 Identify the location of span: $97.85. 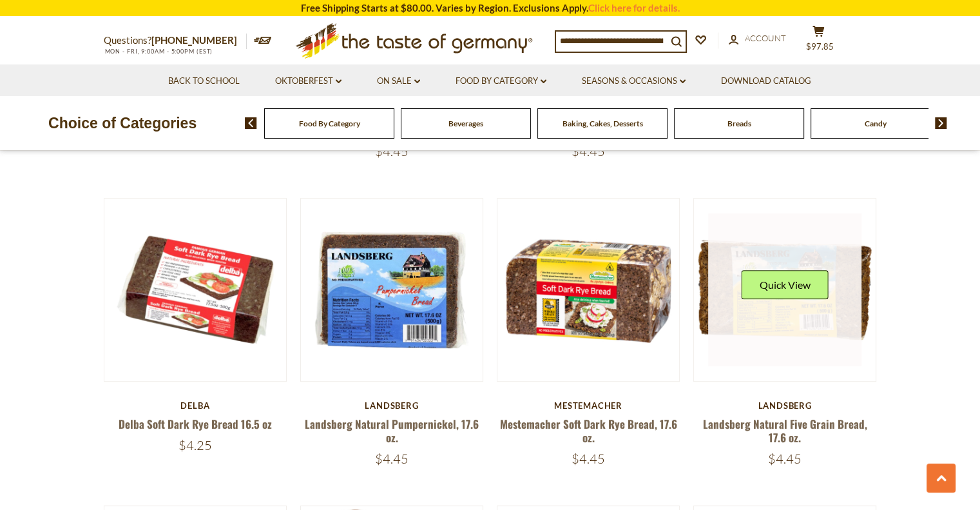
(820, 47).